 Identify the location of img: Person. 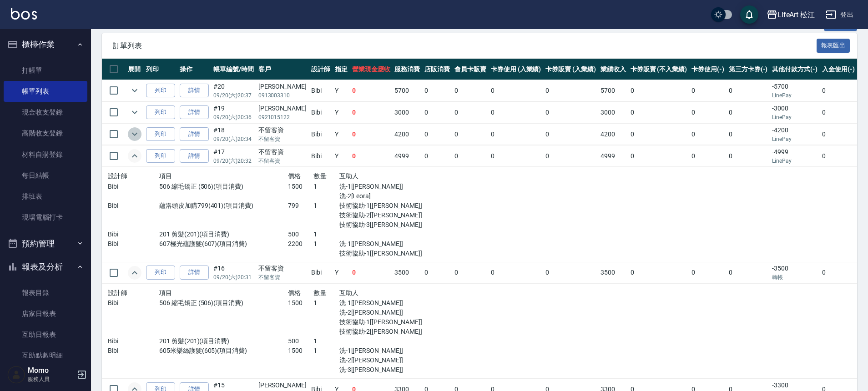
(16, 375).